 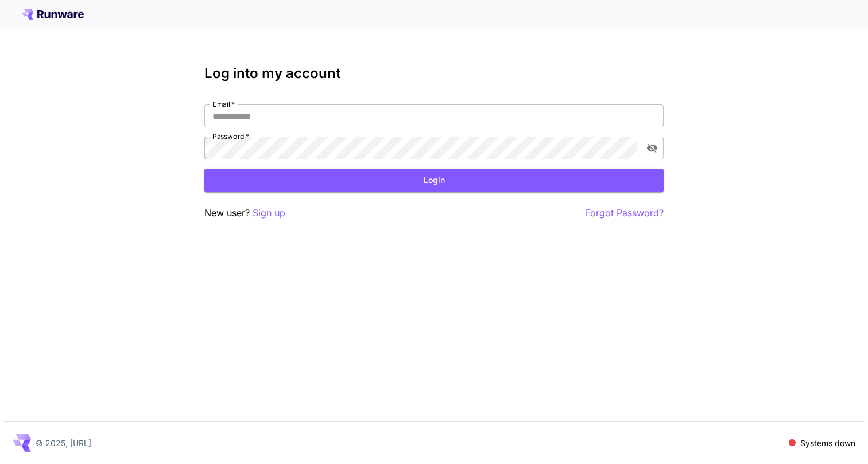 I want to click on button: Login, so click(x=434, y=180).